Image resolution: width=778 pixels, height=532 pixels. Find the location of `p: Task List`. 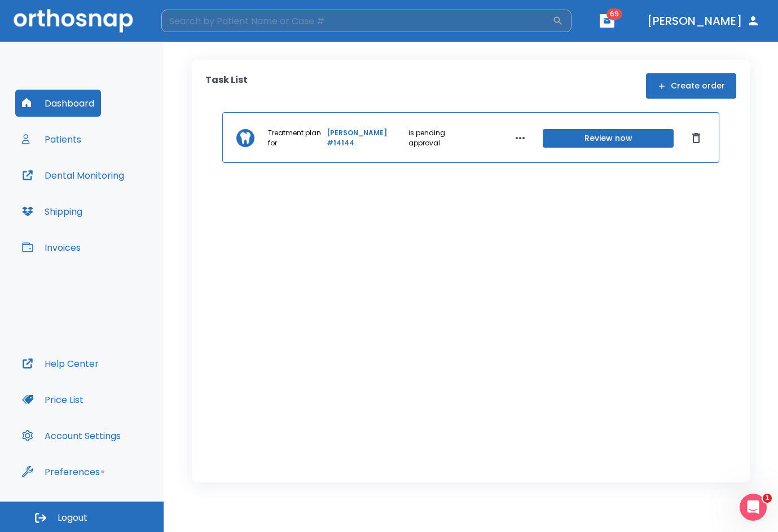

p: Task List is located at coordinates (226, 86).